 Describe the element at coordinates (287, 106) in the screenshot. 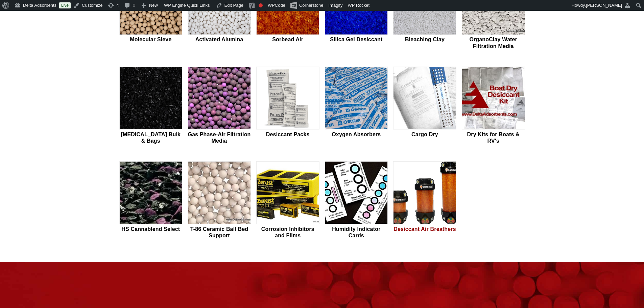

I see `a: Desiccant Packs` at that location.